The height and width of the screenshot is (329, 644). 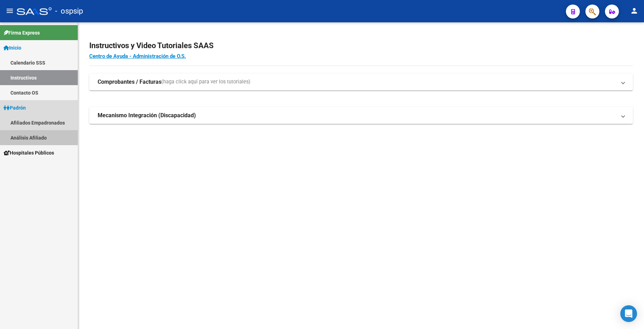 I want to click on strong: Mecanismo Integración (Discapacidad), so click(x=147, y=116).